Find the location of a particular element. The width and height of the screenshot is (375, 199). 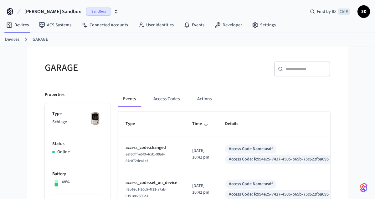

p: Properties is located at coordinates (54, 95).